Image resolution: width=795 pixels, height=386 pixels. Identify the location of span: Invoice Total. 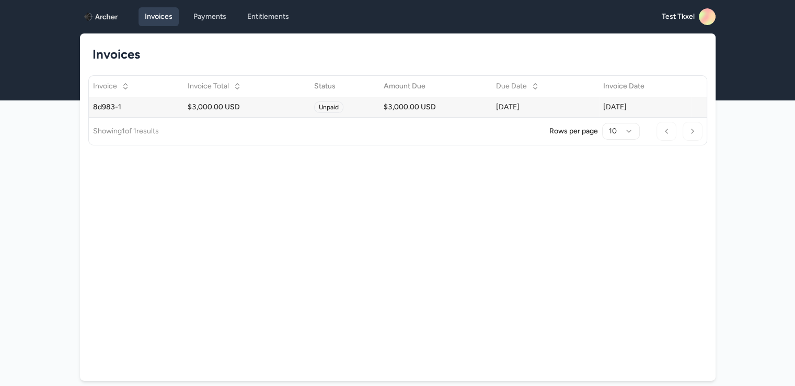
(208, 86).